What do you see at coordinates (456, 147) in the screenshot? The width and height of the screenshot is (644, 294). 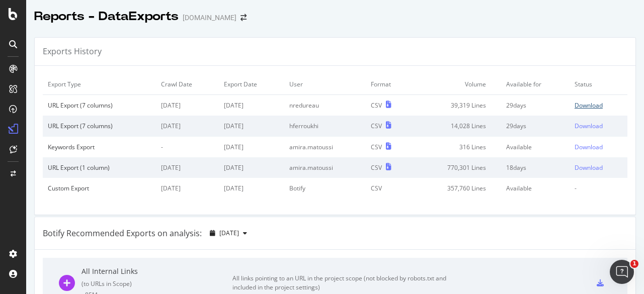 I see `td: 316 Lines` at bounding box center [456, 147].